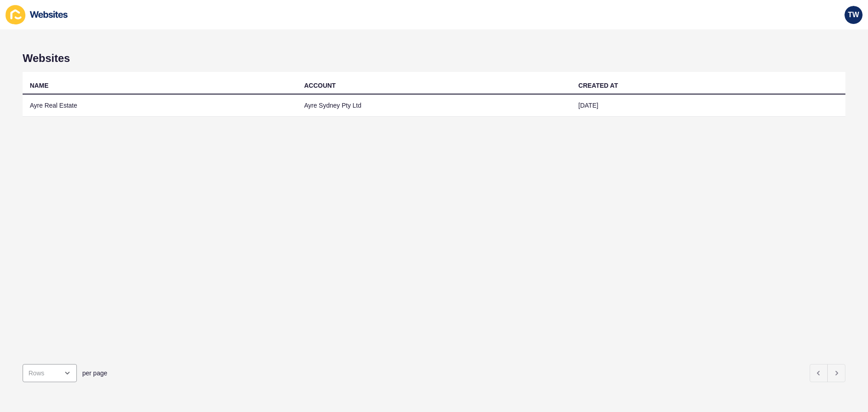 Image resolution: width=868 pixels, height=412 pixels. I want to click on td: Ayre Sydney Pty Ltd, so click(434, 105).